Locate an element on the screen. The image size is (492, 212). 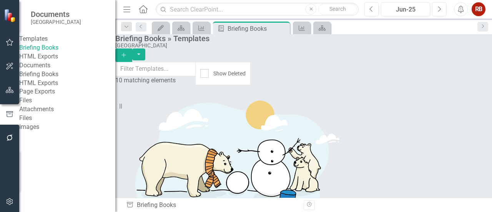
div: Files is located at coordinates (67, 100).